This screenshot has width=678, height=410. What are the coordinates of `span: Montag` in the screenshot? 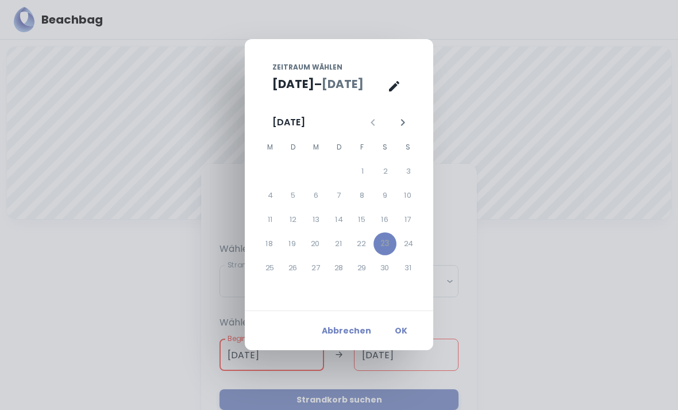 It's located at (270, 147).